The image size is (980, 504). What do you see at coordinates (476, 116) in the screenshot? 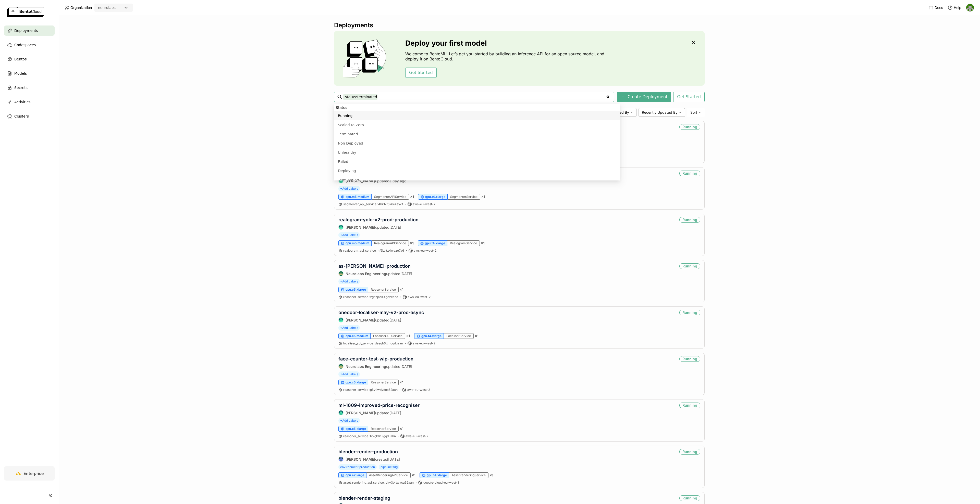
I see `li: Running` at bounding box center [476, 116].